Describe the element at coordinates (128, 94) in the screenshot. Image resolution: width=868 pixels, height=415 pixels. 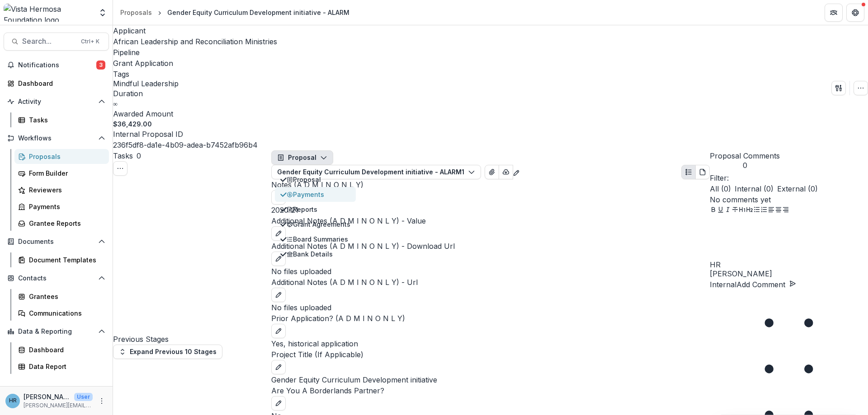
I see `p: Duration` at that location.